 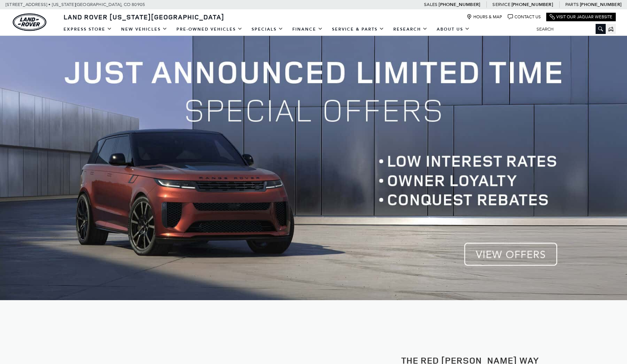 I want to click on a: New Vehicles, so click(x=144, y=29).